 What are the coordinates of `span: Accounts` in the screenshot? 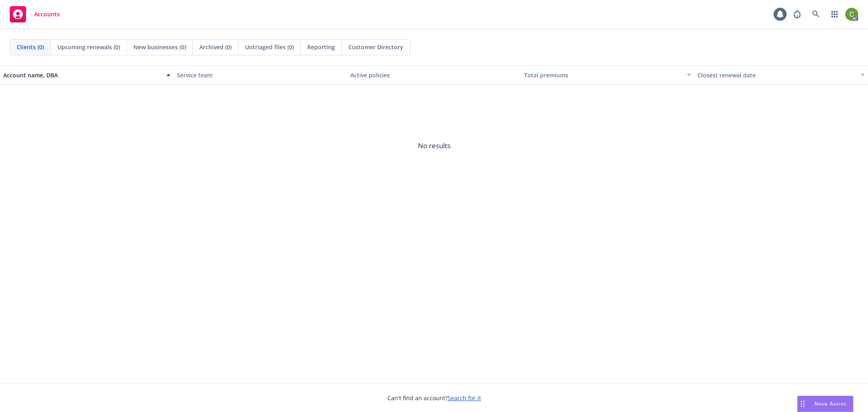 It's located at (47, 14).